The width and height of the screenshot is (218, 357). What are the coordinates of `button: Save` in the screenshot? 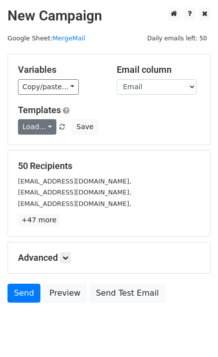 It's located at (85, 127).